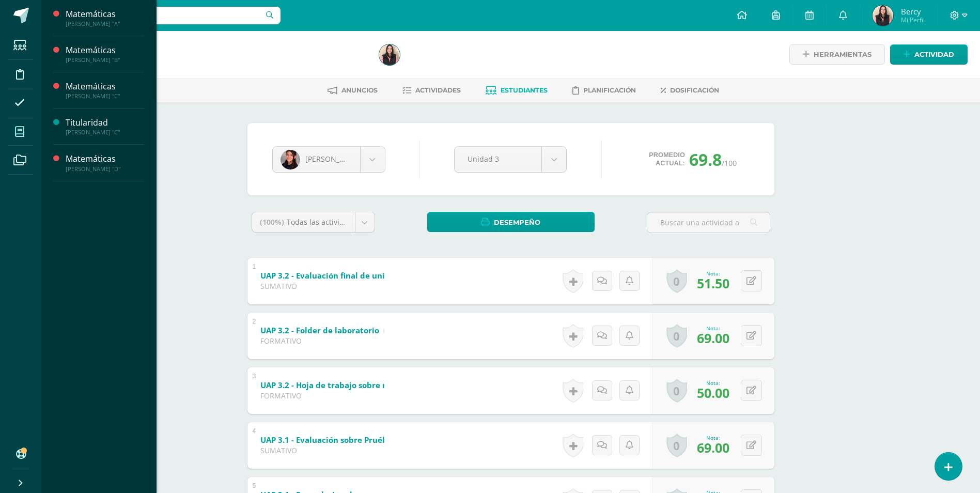 The width and height of the screenshot is (980, 493). What do you see at coordinates (694, 90) in the screenshot?
I see `span: Dosificación` at bounding box center [694, 90].